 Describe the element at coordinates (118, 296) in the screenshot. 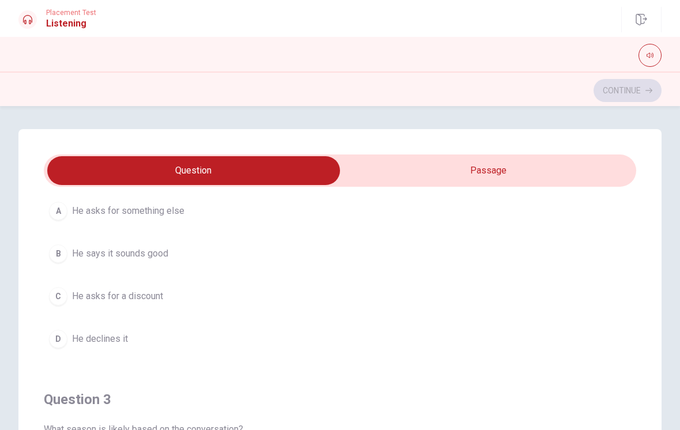

I see `span: He asks for a discount` at that location.